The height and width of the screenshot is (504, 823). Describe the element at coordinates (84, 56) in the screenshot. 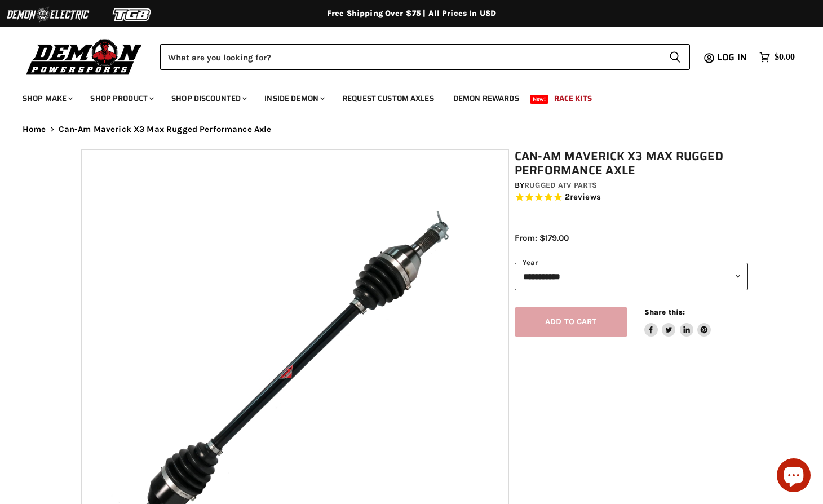

I see `img: Demon Powersports` at that location.